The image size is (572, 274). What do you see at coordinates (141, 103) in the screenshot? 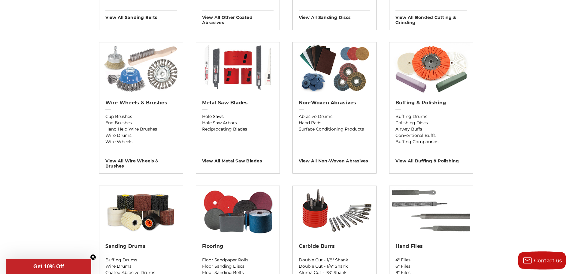
I see `h2: Wire Wheels & Brushes` at bounding box center [141, 103].